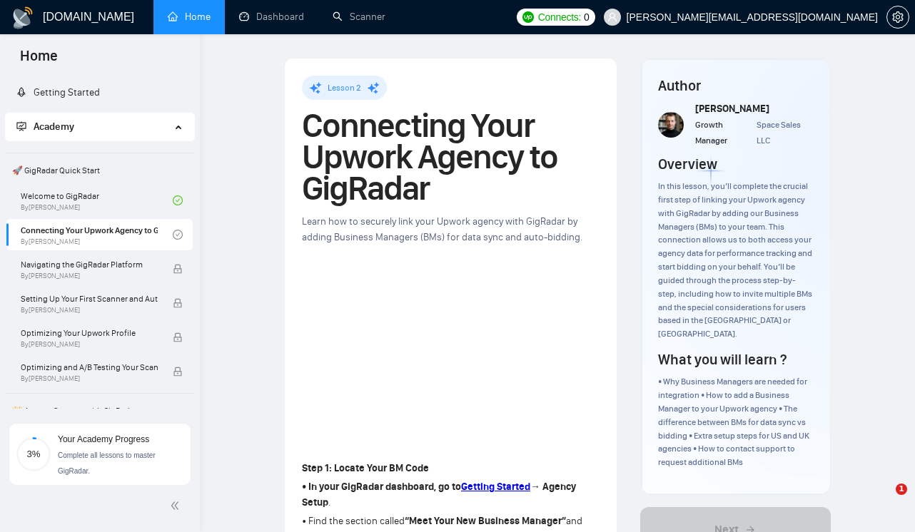 The width and height of the screenshot is (915, 532). Describe the element at coordinates (89, 265) in the screenshot. I see `span: Navigating the GigRadar Platform` at that location.